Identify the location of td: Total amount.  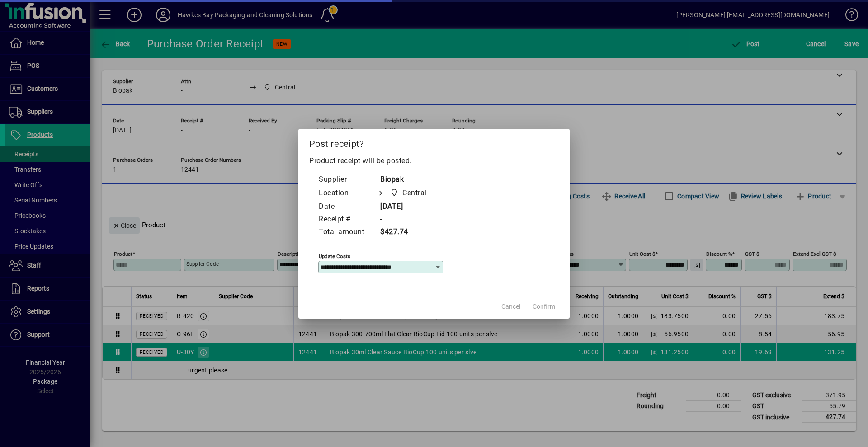
(346, 232).